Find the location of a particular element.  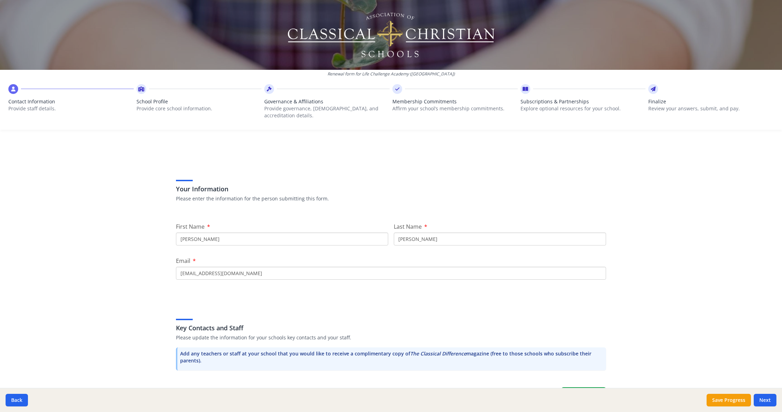

p: Affirm your school’s membership commitments. is located at coordinates (455, 109).